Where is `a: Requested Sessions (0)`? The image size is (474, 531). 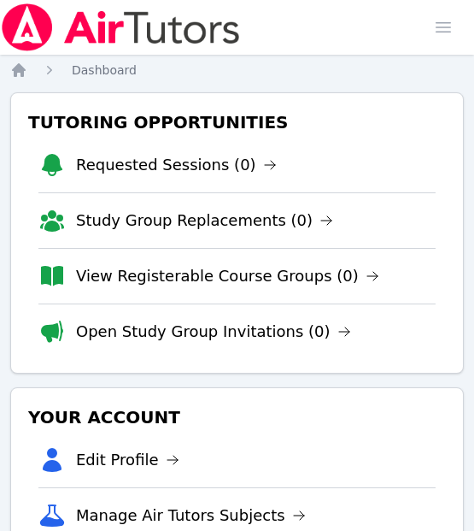 a: Requested Sessions (0) is located at coordinates (176, 165).